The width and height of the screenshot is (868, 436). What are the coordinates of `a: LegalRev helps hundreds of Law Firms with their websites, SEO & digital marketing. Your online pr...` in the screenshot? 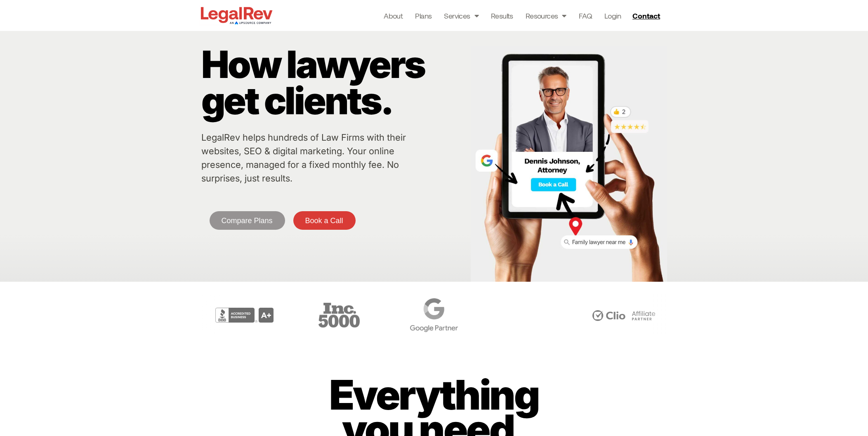 It's located at (303, 157).